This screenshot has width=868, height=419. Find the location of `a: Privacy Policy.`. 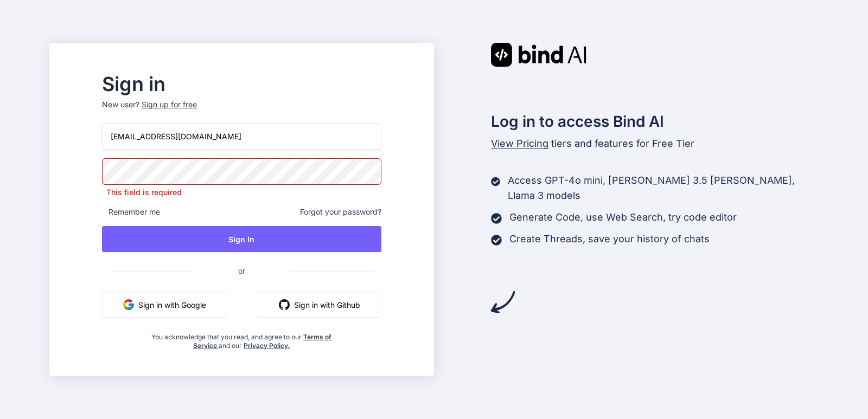

a: Privacy Policy. is located at coordinates (267, 345).